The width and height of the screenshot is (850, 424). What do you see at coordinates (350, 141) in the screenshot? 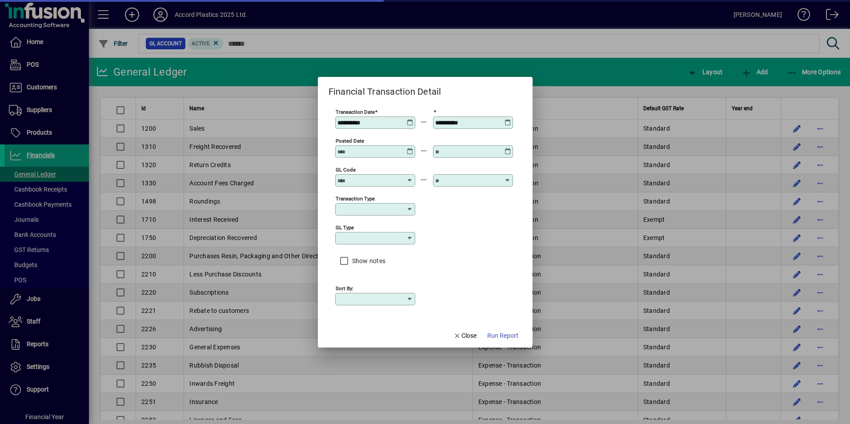
I see `mat-label: Posted date` at bounding box center [350, 141].